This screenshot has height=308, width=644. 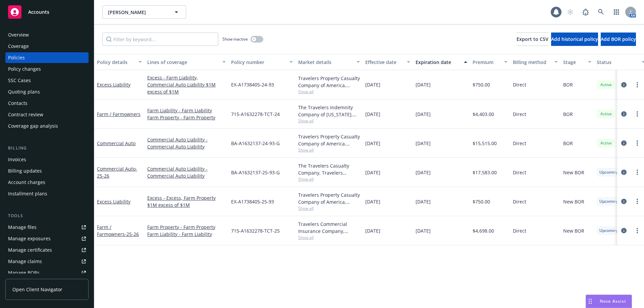 What do you see at coordinates (47, 58) in the screenshot?
I see `a: Policies` at bounding box center [47, 58].